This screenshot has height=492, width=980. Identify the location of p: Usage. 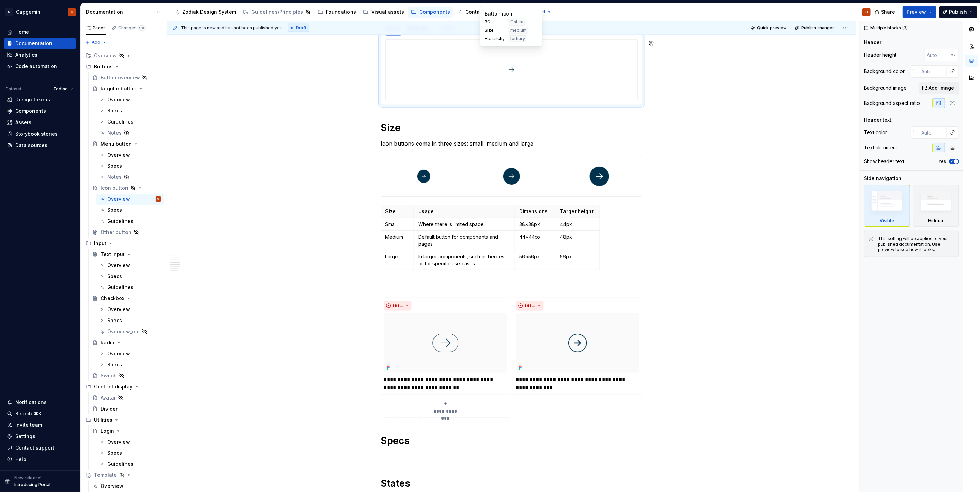
(464, 212).